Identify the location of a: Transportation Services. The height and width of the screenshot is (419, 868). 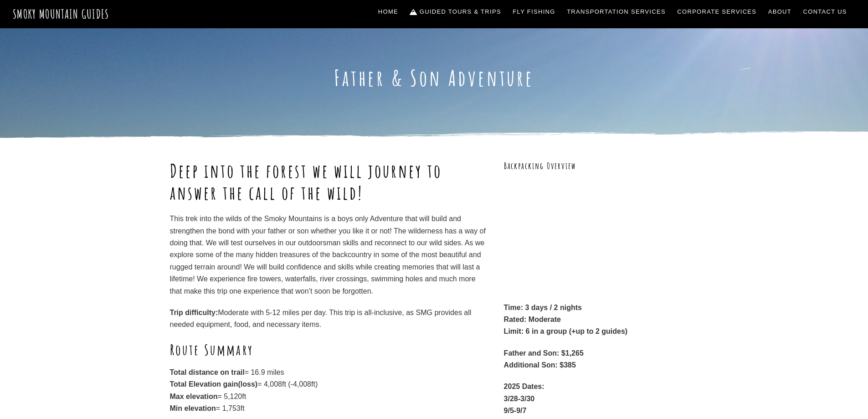
(616, 12).